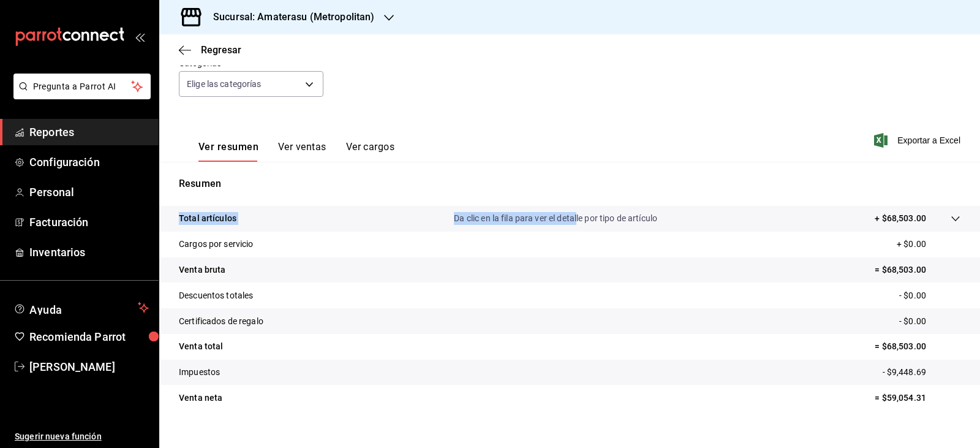 This screenshot has width=980, height=448. What do you see at coordinates (210, 50) in the screenshot?
I see `button: Regresar` at bounding box center [210, 50].